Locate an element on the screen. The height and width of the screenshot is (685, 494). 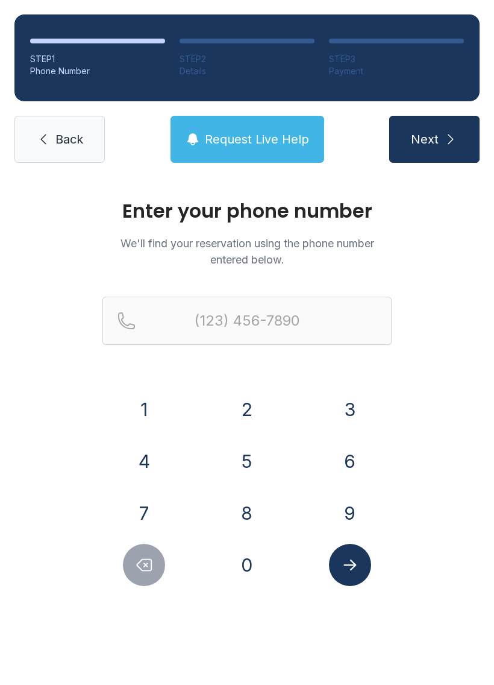
button: Submit lookup form is located at coordinates (350, 565).